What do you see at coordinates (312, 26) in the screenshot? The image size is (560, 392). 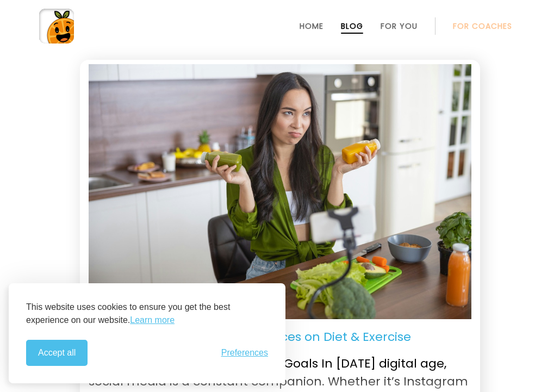 I see `span: Home` at bounding box center [312, 26].